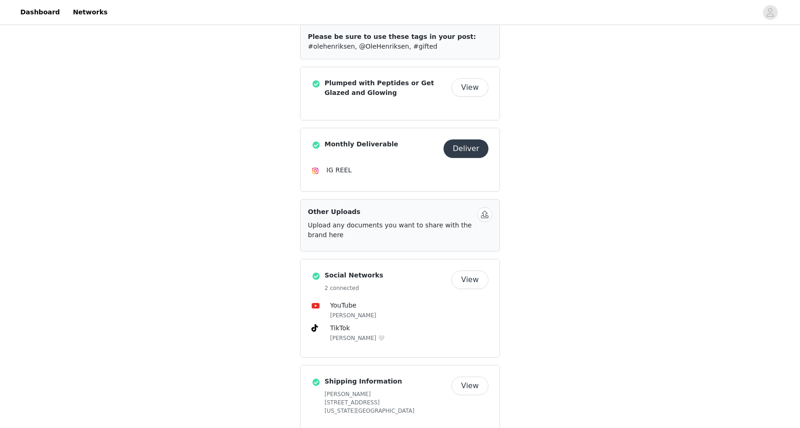  I want to click on h4: Plumped with Peptides or Get Glazed and Glowing, so click(386, 88).